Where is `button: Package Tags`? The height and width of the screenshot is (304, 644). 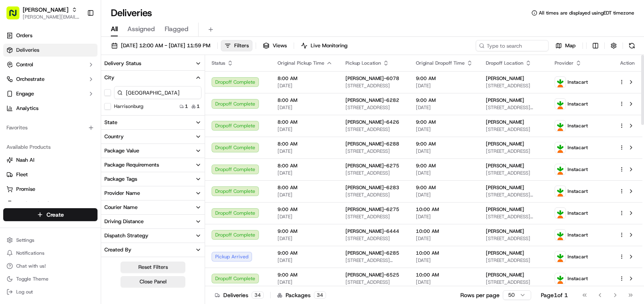 button: Package Tags is located at coordinates (153, 179).